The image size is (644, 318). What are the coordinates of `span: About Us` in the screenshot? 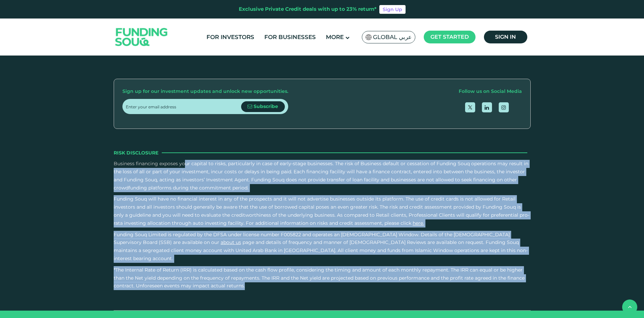 It's located at (231, 243).